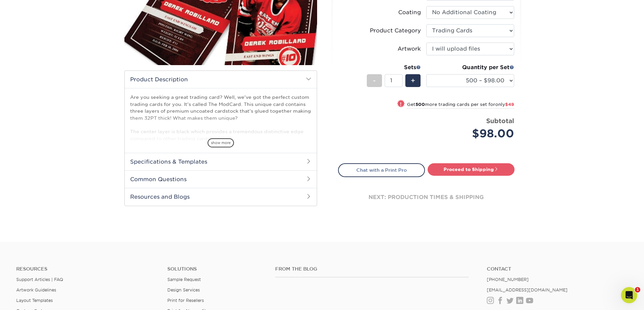 This screenshot has height=310, width=644. What do you see at coordinates (637, 290) in the screenshot?
I see `span: 1` at bounding box center [637, 290].